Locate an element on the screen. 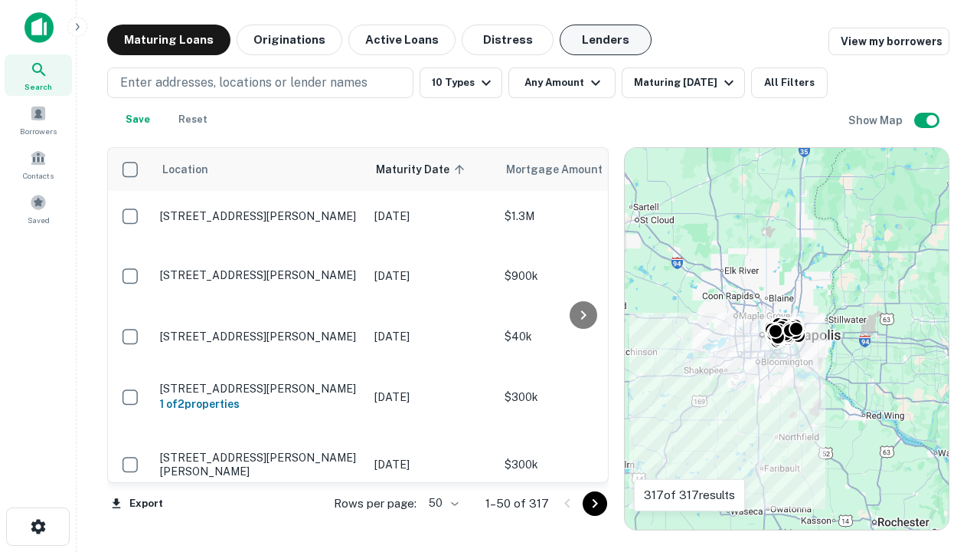 Image resolution: width=980 pixels, height=552 pixels. p: $900k is located at coordinates (581, 276).